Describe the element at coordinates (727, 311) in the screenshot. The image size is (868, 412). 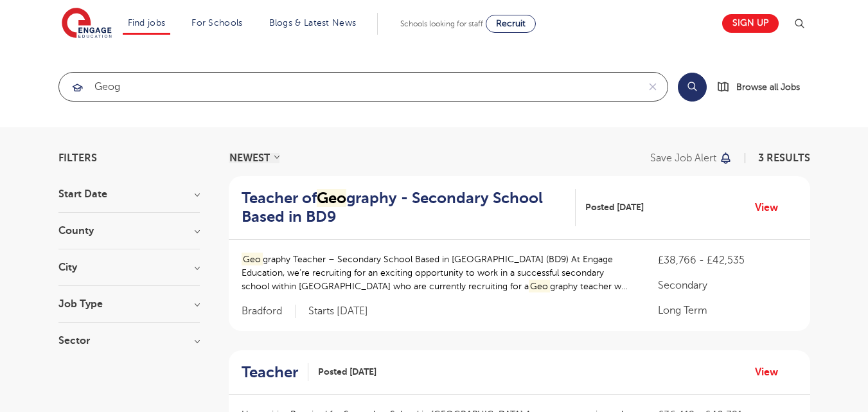
I see `p: Long Term` at that location.